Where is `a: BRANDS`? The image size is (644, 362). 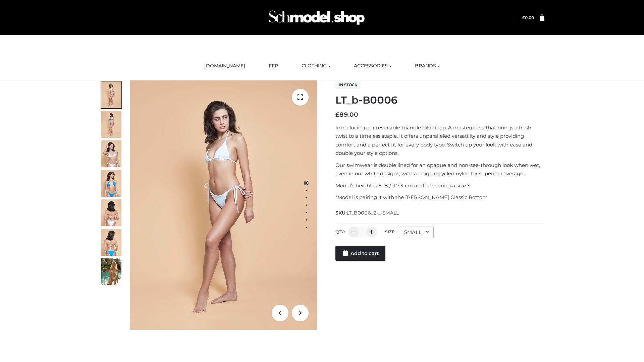 a: BRANDS is located at coordinates (427, 66).